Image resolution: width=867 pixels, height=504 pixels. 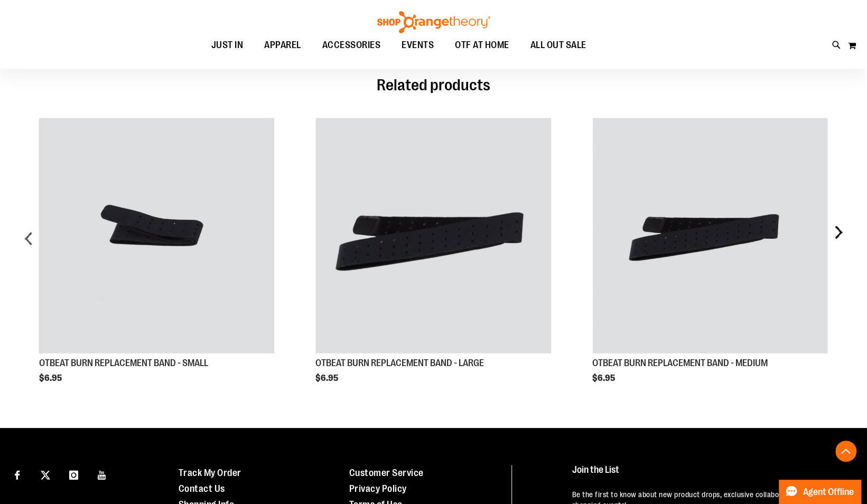 What do you see at coordinates (417, 45) in the screenshot?
I see `span: EVENTS` at bounding box center [417, 45].